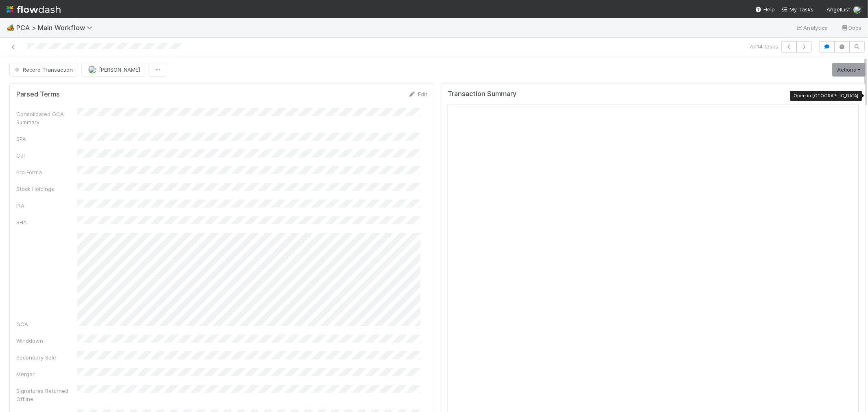 The width and height of the screenshot is (868, 412). I want to click on button: Record Transaction, so click(43, 69).